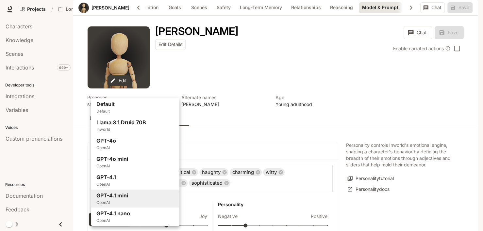  Describe the element at coordinates (112, 159) in the screenshot. I see `p: GPT-4o mini` at that location.